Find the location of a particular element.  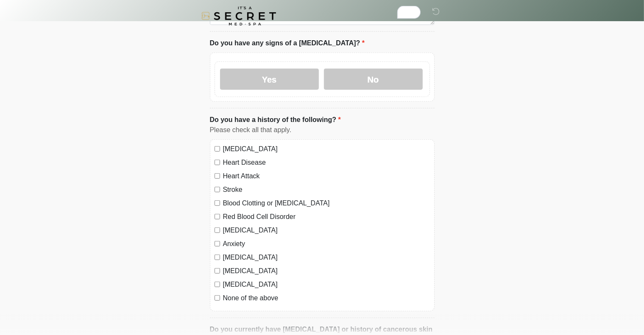

label: Red Blood Cell Disorder is located at coordinates (326, 217).